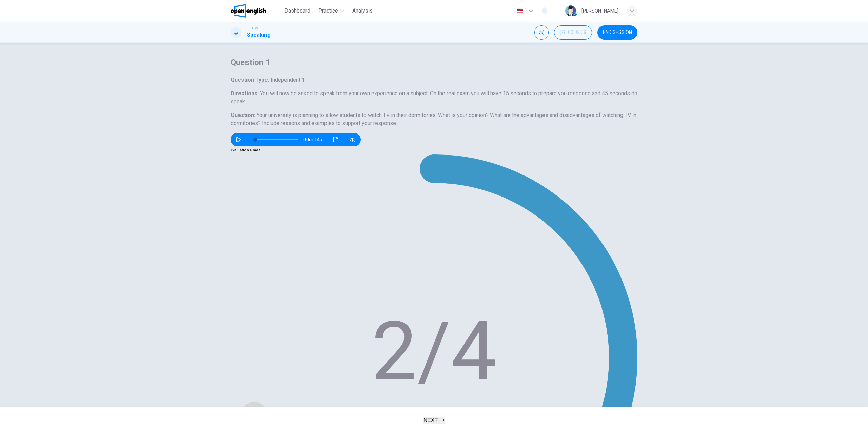 The width and height of the screenshot is (868, 434). Describe the element at coordinates (328, 11) in the screenshot. I see `span: Practice` at that location.